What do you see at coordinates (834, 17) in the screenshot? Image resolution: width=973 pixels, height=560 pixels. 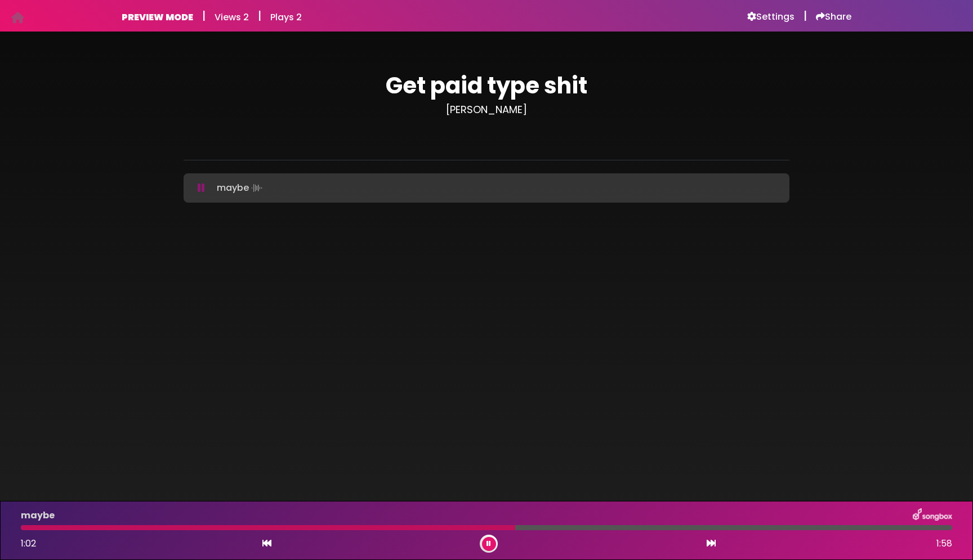 I see `a: Share` at bounding box center [834, 17].